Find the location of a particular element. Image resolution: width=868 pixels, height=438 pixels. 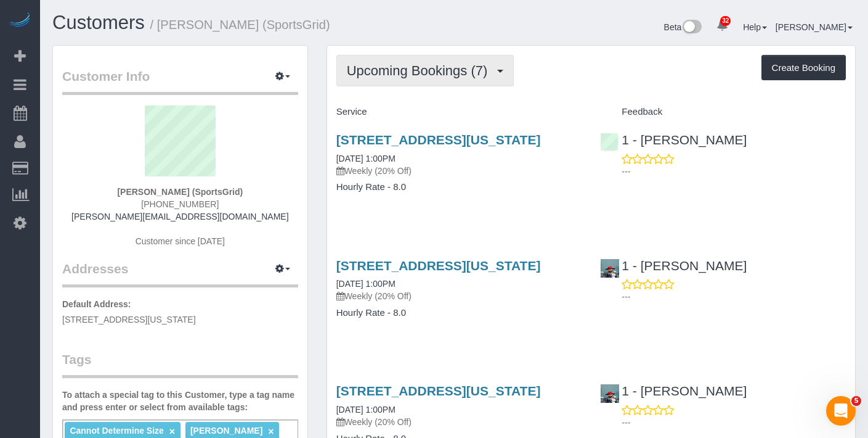

button: Create Booking is located at coordinates (803, 68).